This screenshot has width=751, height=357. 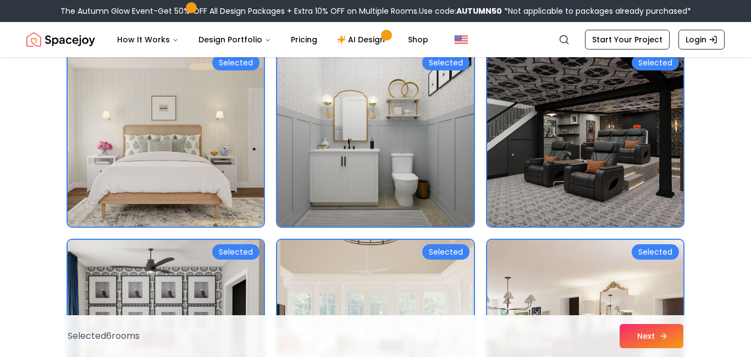 I want to click on b: AUTUMN50, so click(x=479, y=11).